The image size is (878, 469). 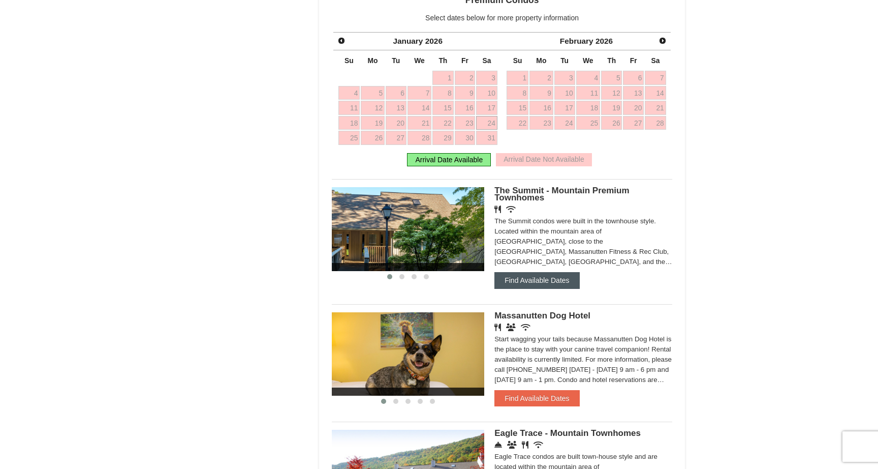 I want to click on span: The Summit - Mountain Premium Townhomes, so click(x=562, y=194).